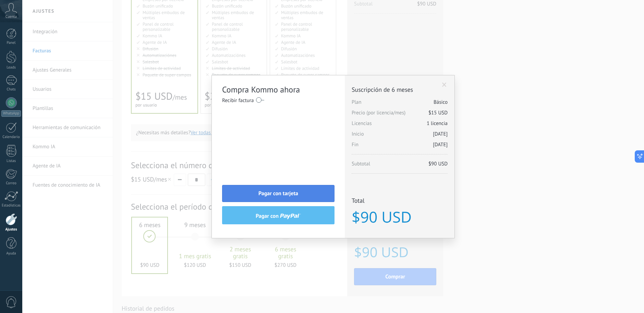  Describe the element at coordinates (278, 215) in the screenshot. I see `button: pagar con` at that location.